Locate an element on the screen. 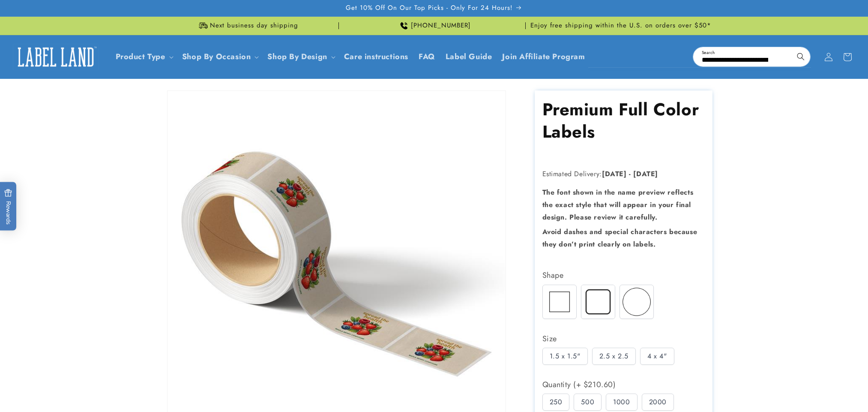 The image size is (868, 412). p: Estimated Delivery: is located at coordinates (624, 174).